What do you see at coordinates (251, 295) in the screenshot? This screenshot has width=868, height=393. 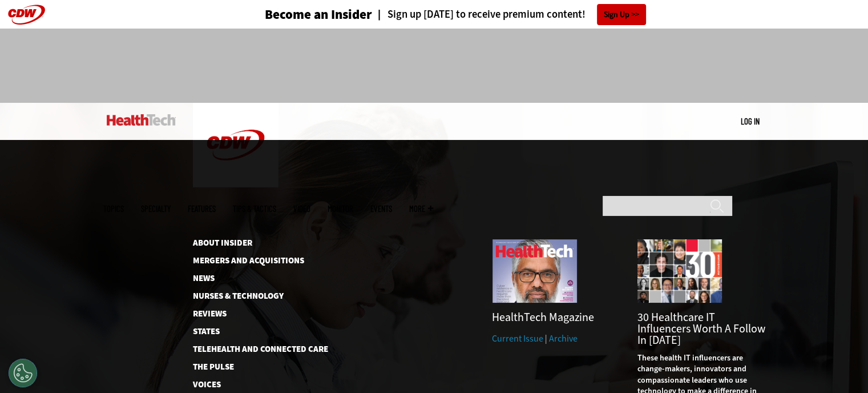 I see `a: Nurses & Technology` at bounding box center [251, 295].